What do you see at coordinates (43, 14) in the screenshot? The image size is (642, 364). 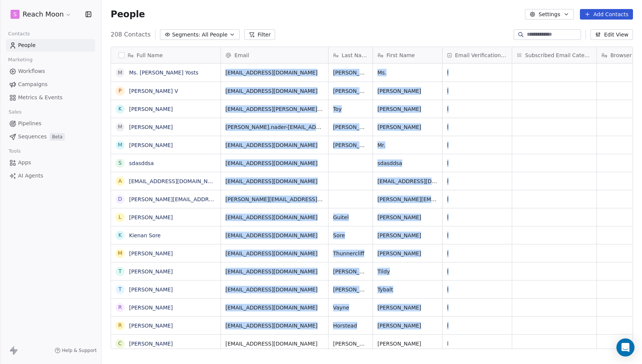 I see `span: Reach Moon` at bounding box center [43, 14].